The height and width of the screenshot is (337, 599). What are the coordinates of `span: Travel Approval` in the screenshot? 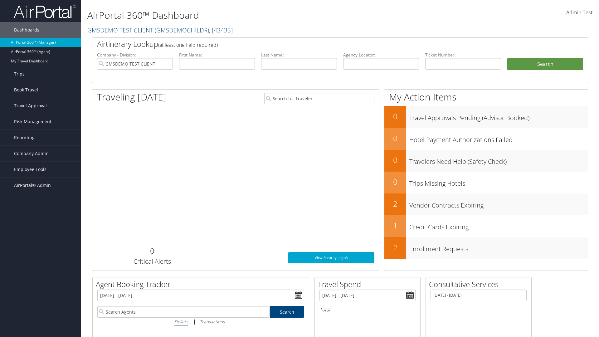 It's located at (30, 106).